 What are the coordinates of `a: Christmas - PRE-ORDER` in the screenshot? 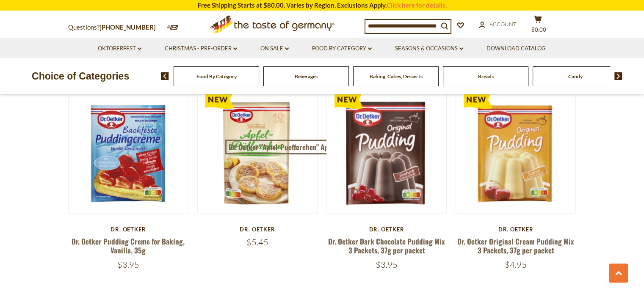 It's located at (201, 49).